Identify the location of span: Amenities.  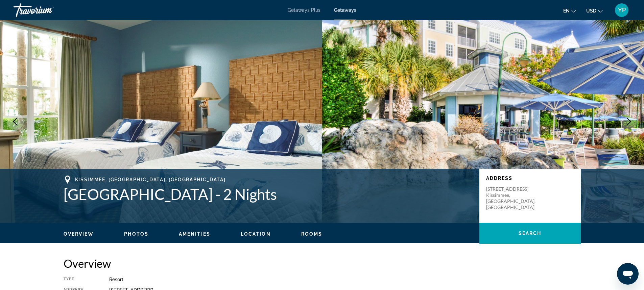
(194, 234).